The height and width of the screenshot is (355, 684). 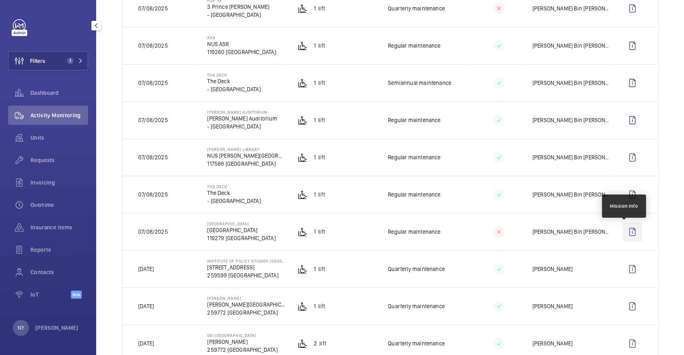 I want to click on p: Semiannual maintenance, so click(x=419, y=83).